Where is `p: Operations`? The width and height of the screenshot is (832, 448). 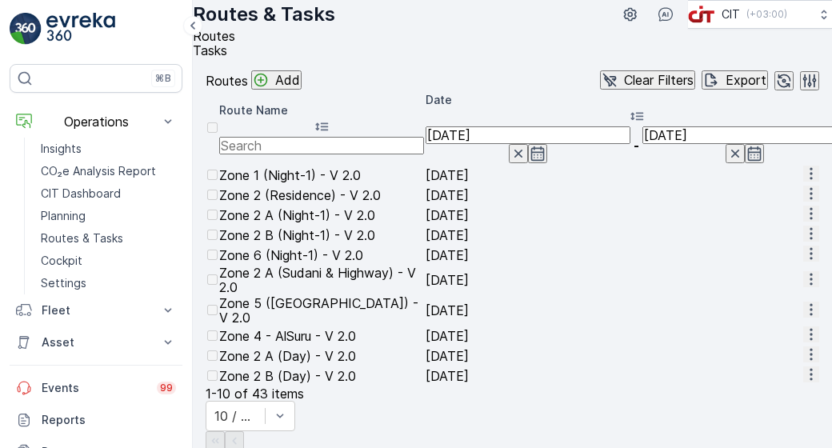
p: Operations is located at coordinates (96, 122).